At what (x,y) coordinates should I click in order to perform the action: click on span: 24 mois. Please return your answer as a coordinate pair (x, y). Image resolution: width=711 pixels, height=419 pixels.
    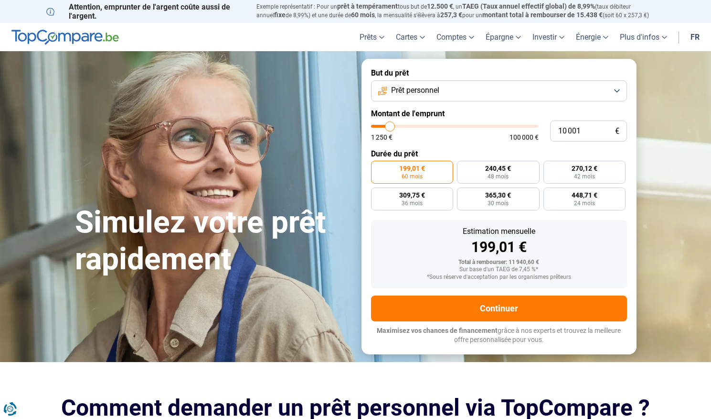
    Looking at the image, I should click on (585, 203).